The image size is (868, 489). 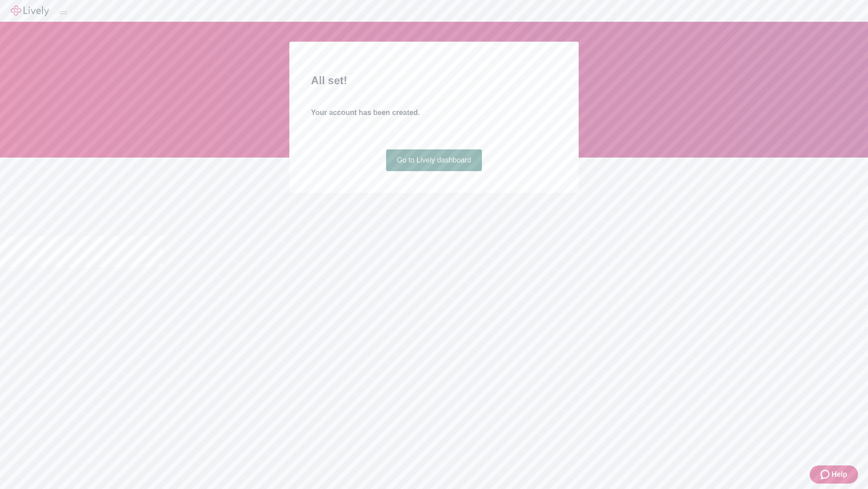 I want to click on svg: Zendesk support icon, so click(x=826, y=474).